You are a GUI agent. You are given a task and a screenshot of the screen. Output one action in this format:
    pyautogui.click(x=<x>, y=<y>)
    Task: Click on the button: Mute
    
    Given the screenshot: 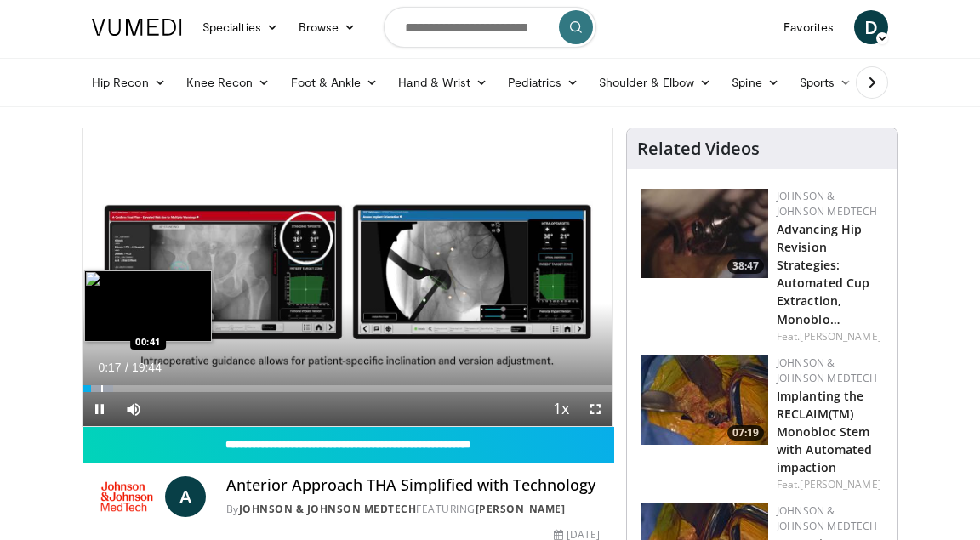 What is the action you would take?
    pyautogui.click(x=133, y=409)
    